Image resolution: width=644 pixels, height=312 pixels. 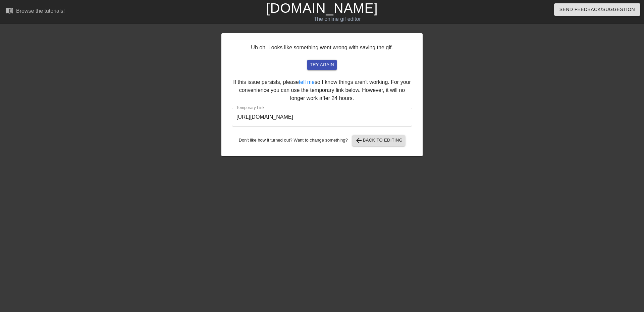 What do you see at coordinates (379, 141) in the screenshot?
I see `span: Back to Editing` at bounding box center [379, 141].